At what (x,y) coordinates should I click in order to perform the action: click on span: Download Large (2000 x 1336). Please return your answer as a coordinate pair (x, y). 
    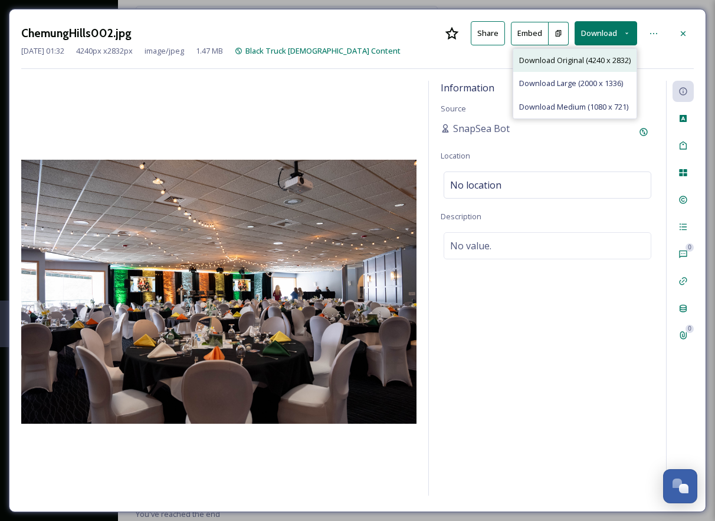
    Looking at the image, I should click on (571, 83).